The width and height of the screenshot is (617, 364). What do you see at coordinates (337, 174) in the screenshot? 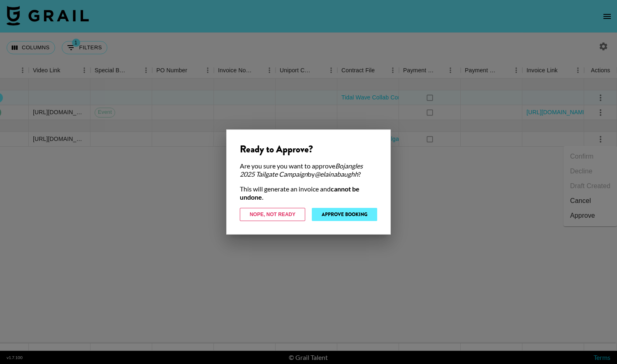
I see `em: @ elainabaughh` at bounding box center [337, 174].